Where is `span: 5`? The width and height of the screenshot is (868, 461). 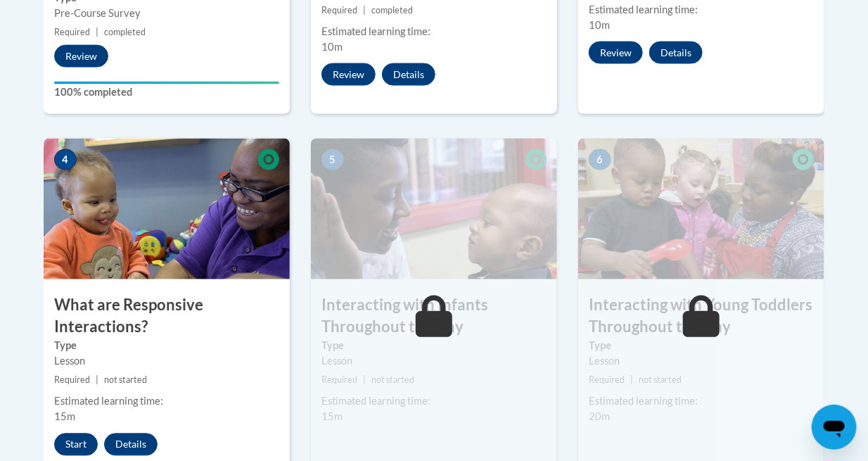
span: 5 is located at coordinates (333, 160).